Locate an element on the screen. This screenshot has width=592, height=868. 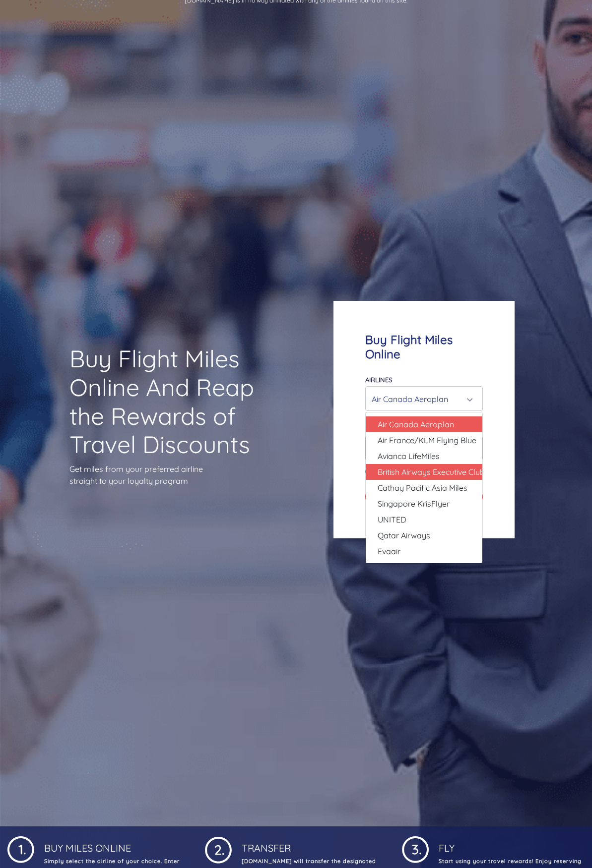
h4: Buy Miles Online is located at coordinates (116, 844).